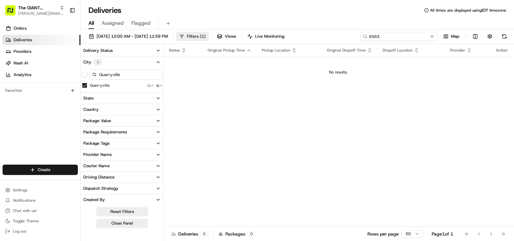 This screenshot has width=514, height=241. I want to click on span: Original Pickup Time, so click(226, 50).